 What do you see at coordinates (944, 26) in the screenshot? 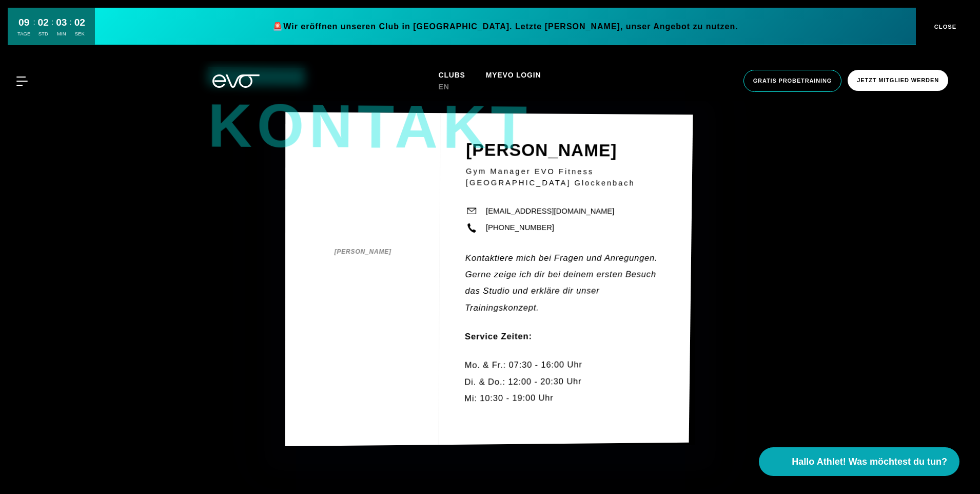
I see `span: CLOSE` at bounding box center [944, 26].